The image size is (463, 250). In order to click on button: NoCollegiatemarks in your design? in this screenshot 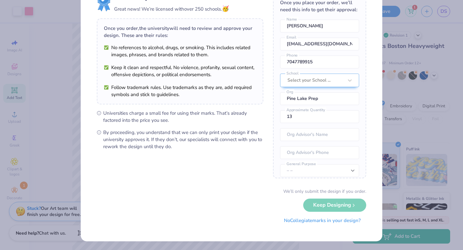, I will do `click(322, 220)`.